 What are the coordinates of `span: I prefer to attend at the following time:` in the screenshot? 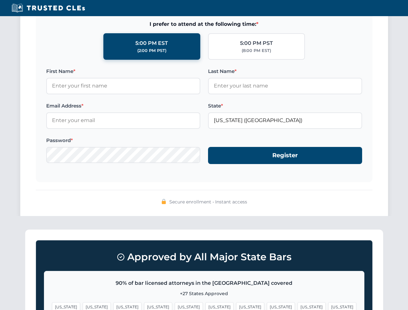 It's located at (204, 24).